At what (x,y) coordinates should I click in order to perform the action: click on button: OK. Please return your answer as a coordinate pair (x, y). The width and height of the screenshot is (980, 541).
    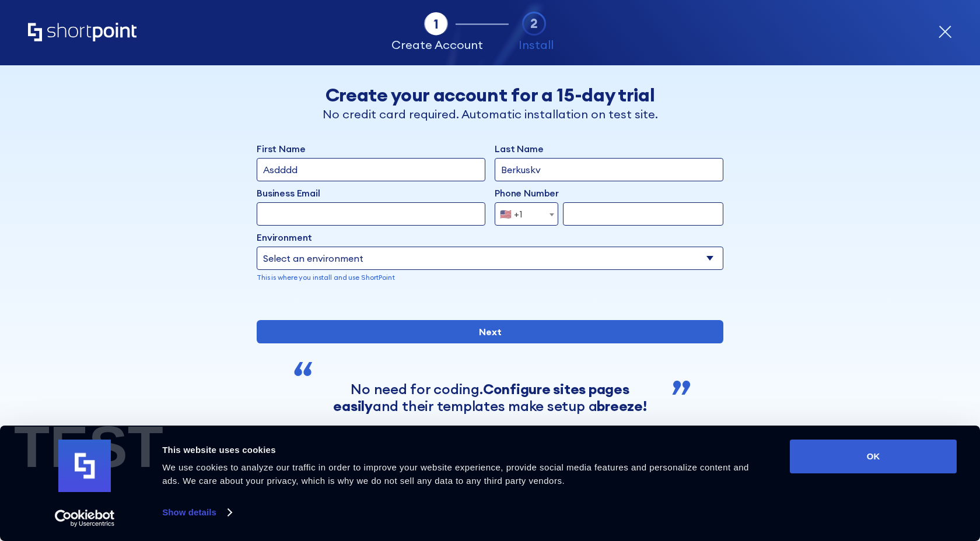
    Looking at the image, I should click on (873, 457).